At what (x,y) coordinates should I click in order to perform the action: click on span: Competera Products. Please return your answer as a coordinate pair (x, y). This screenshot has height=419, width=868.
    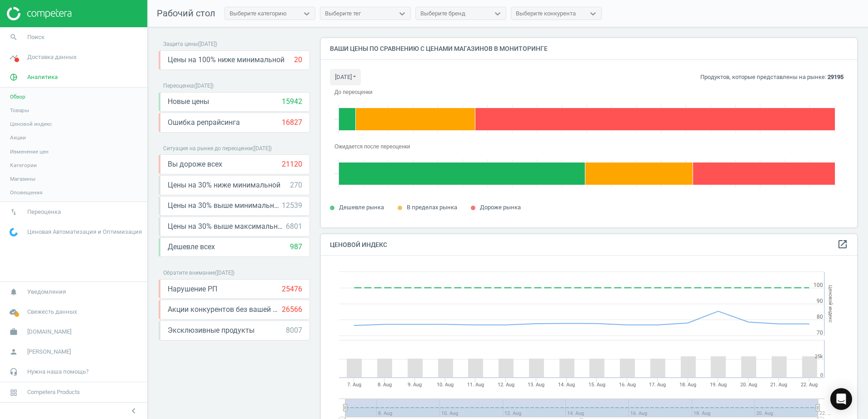
    Looking at the image, I should click on (54, 392).